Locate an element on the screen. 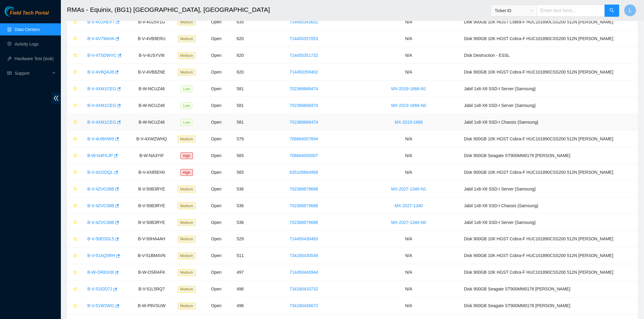 The height and width of the screenshot is (319, 644). td: B-V-4X85EH0 is located at coordinates (152, 172).